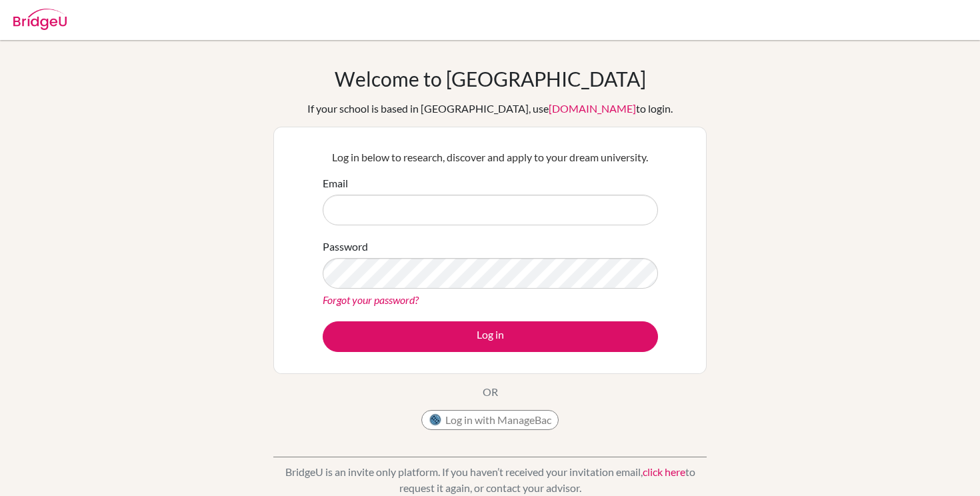  Describe the element at coordinates (490, 420) in the screenshot. I see `button: Log in with ManageBac` at that location.